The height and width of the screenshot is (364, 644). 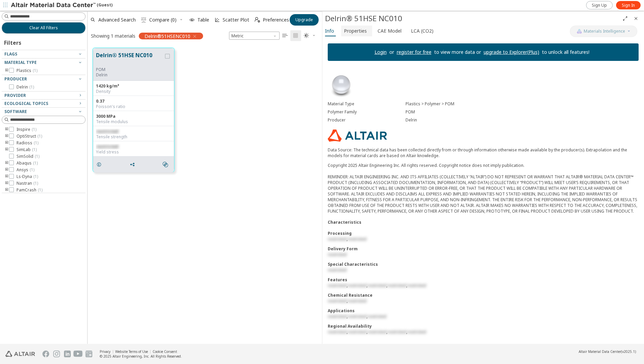 What do you see at coordinates (25, 170) in the screenshot?
I see `span: Ansys` at bounding box center [25, 170].